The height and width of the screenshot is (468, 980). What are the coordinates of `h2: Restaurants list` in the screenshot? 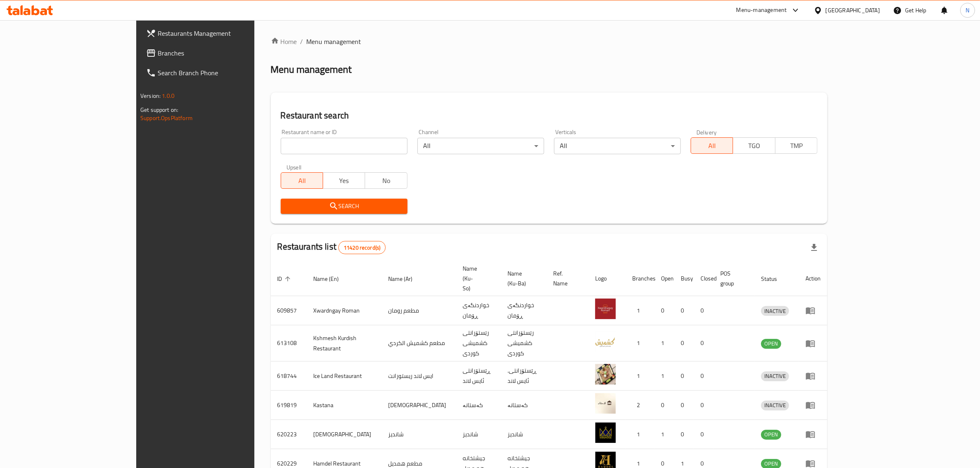 It's located at (332, 247).